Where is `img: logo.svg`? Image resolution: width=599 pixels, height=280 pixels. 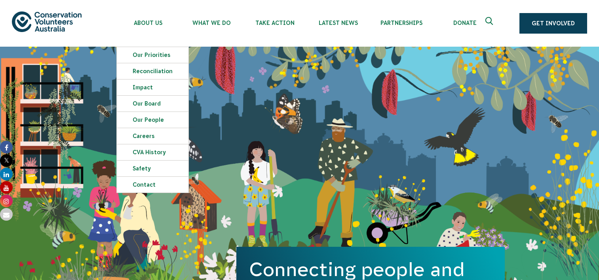
img: logo.svg is located at coordinates (47, 21).